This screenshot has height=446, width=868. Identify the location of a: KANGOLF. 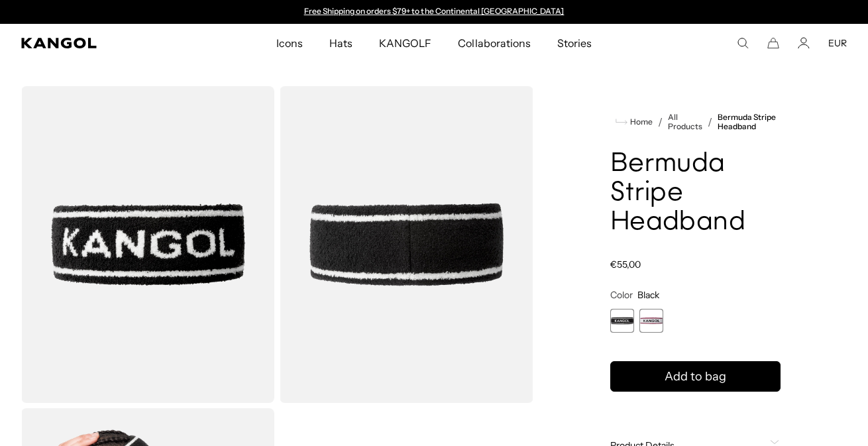
(405, 43).